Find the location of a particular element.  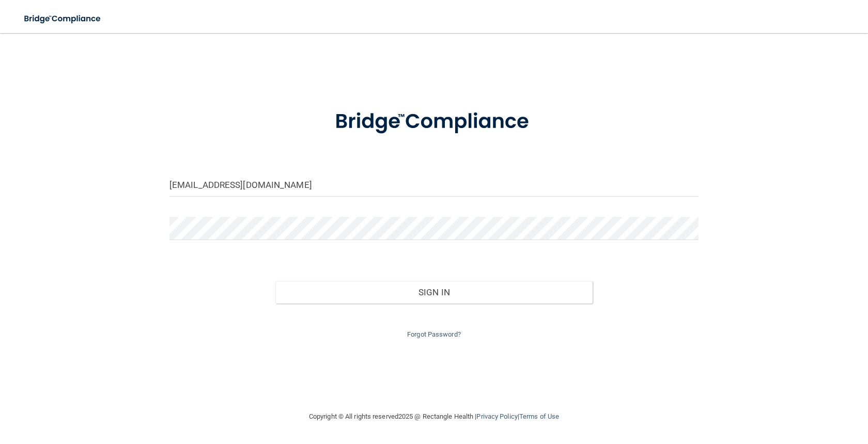

div: Copyright © All rights reserved 2025 @ Rectangle Health | | is located at coordinates (434, 417).